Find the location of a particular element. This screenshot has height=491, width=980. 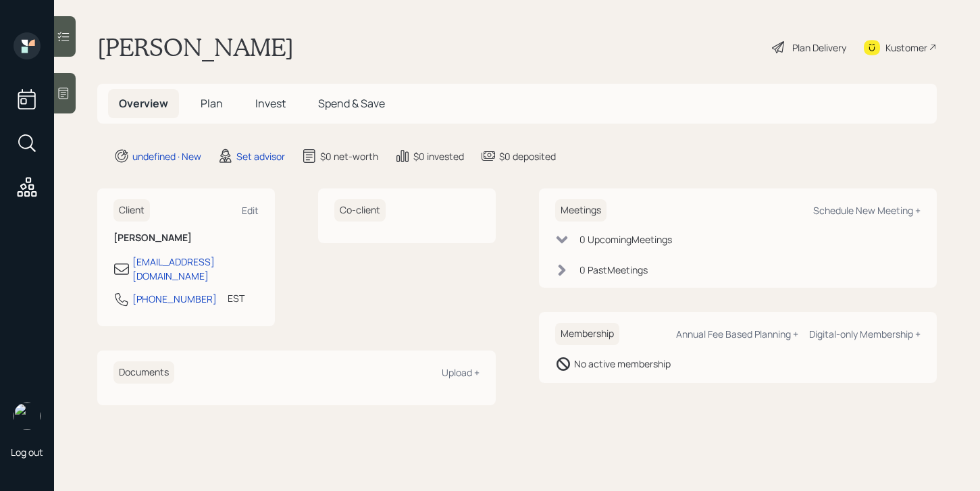

span: Spend & Save is located at coordinates (351, 103).